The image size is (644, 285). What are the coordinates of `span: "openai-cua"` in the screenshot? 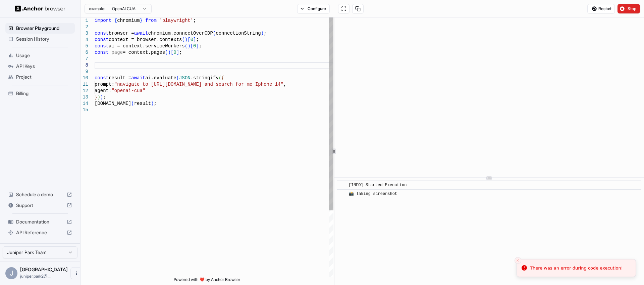 It's located at (128, 90).